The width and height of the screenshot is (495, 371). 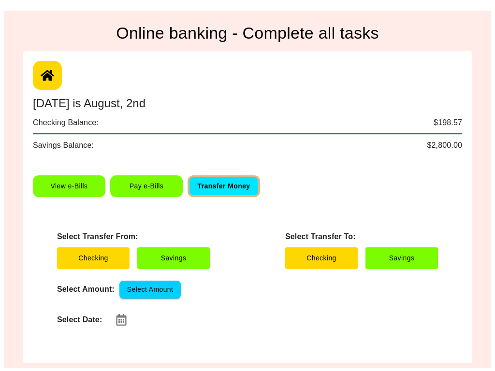 What do you see at coordinates (63, 146) in the screenshot?
I see `p: Savings Balance:` at bounding box center [63, 146].